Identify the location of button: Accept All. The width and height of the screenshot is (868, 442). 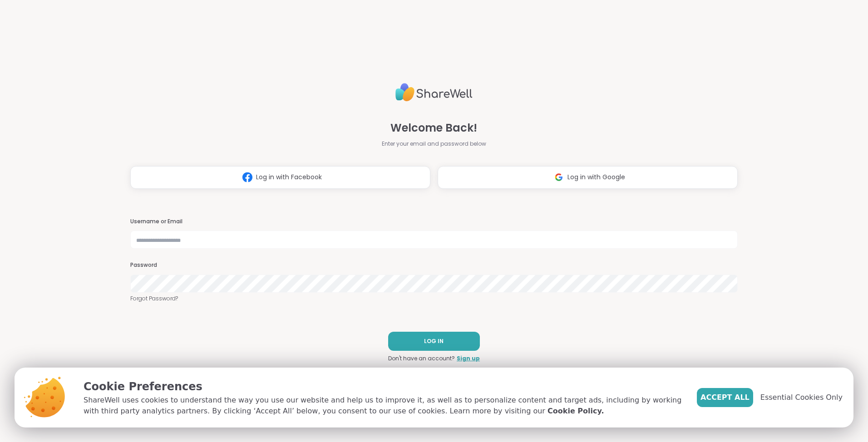
(725, 398).